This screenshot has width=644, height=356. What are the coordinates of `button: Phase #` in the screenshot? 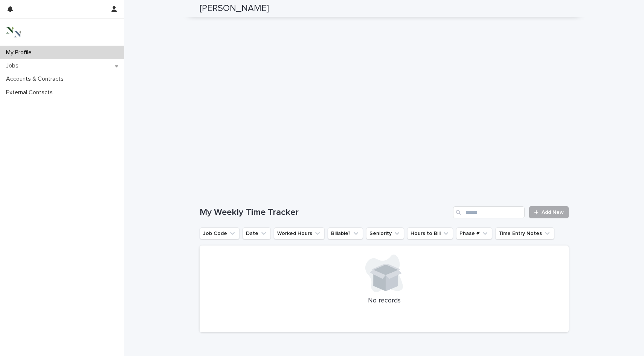 It's located at (474, 233).